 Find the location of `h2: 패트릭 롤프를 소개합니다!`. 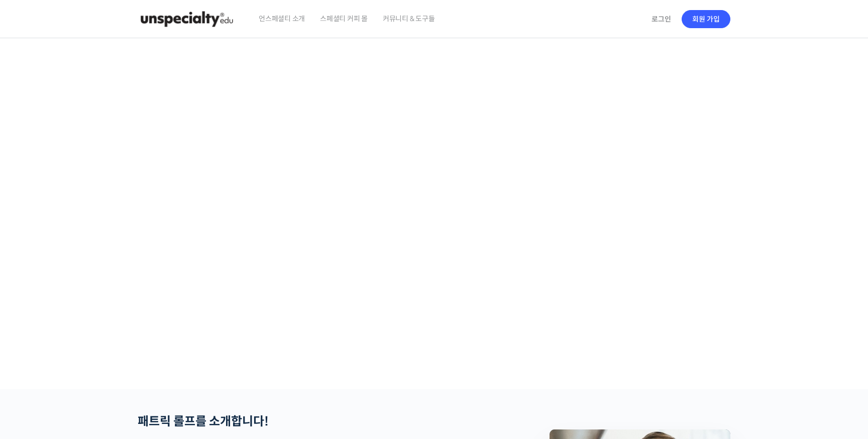

h2: 패트릭 롤프를 소개합니다! is located at coordinates (317, 421).